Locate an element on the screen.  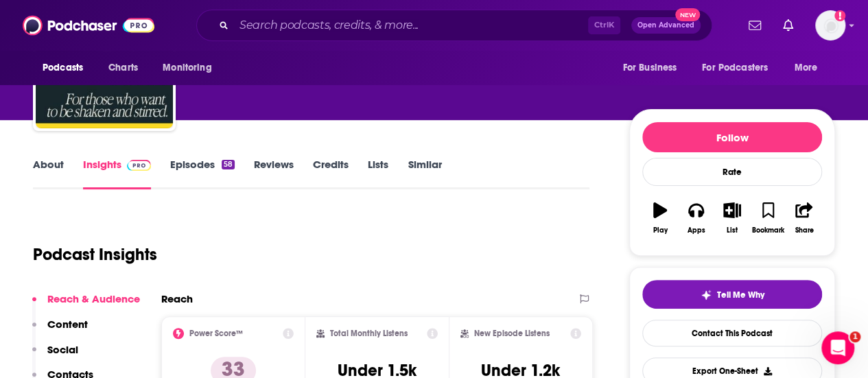
span: For Podcasters is located at coordinates (734, 68).